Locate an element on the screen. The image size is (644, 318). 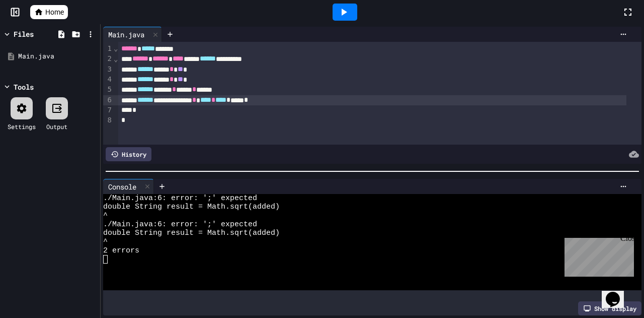
div: Files is located at coordinates (24, 34).